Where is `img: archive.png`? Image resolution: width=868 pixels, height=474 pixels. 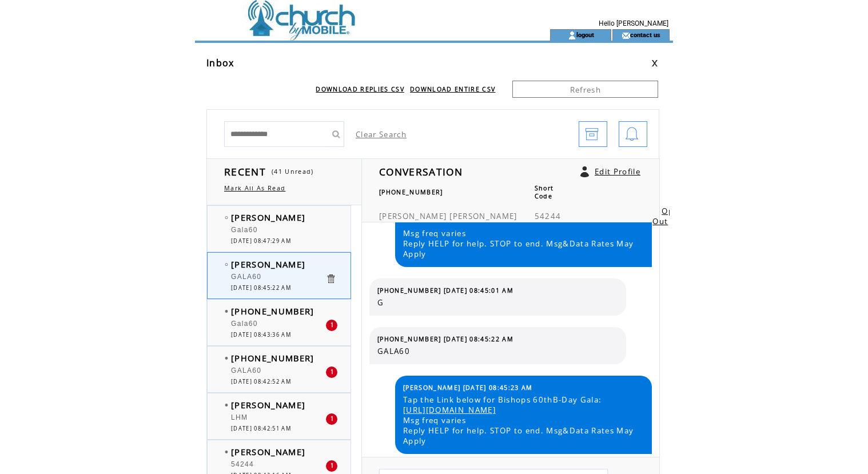 img: archive.png is located at coordinates (592, 135).